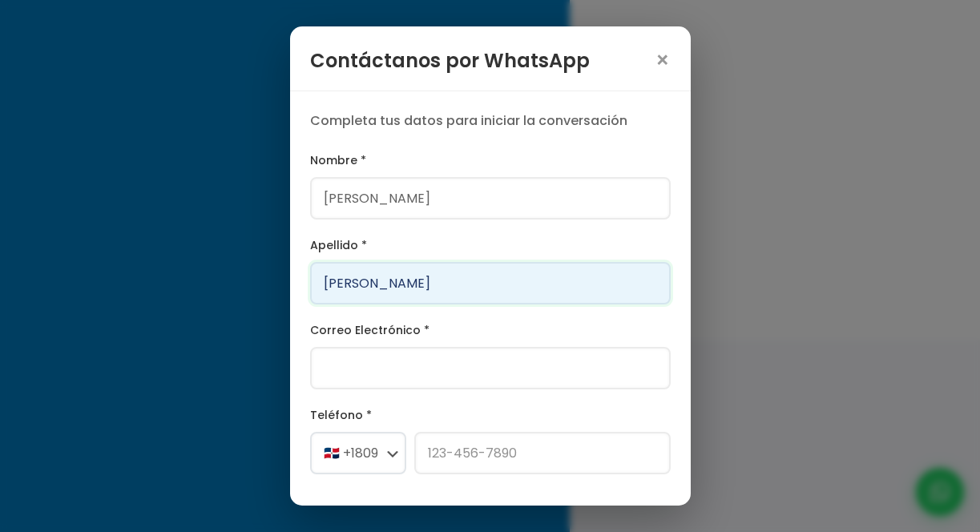 This screenshot has width=980, height=532. I want to click on input: 123-456-7890, so click(543, 452).